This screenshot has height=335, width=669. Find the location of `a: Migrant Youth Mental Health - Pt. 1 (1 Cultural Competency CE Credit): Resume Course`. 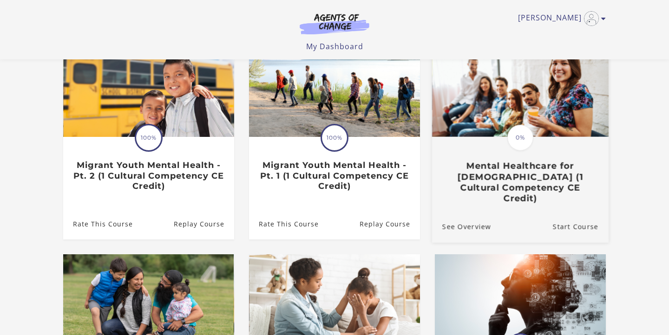

a: Migrant Youth Mental Health - Pt. 1 (1 Cultural Competency CE Credit): Resume Course is located at coordinates (390, 224).